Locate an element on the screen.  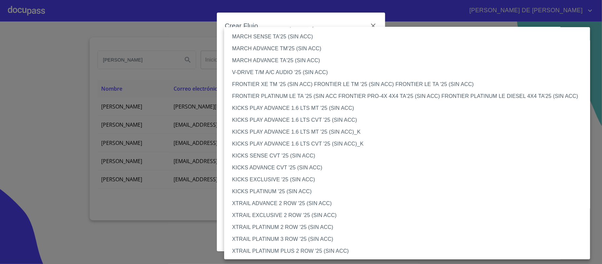
li: XTRAIL PLATINUM PLUS 2 ROW '25 (SIN ACC) is located at coordinates (410, 251).